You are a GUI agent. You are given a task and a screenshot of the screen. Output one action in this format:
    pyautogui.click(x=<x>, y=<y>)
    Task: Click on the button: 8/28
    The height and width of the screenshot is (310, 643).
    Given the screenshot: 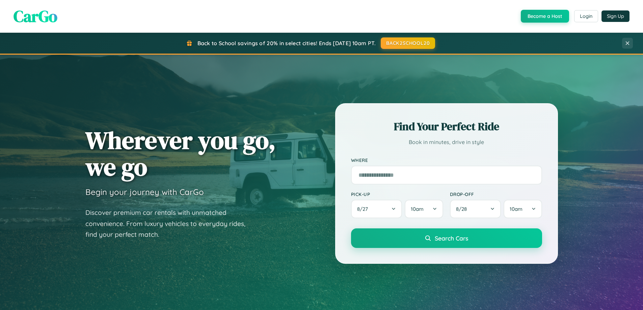 What is the action you would take?
    pyautogui.click(x=476, y=209)
    